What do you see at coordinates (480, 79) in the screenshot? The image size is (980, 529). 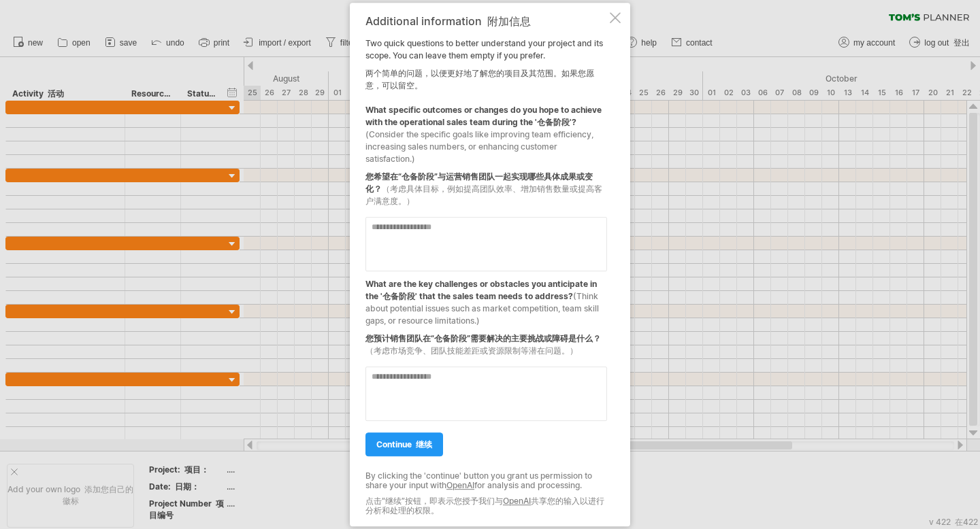 I see `font: 两个简单的问题，以便更好地了解您的项目及其范围。如果您愿意，可以留空。` at bounding box center [480, 79].